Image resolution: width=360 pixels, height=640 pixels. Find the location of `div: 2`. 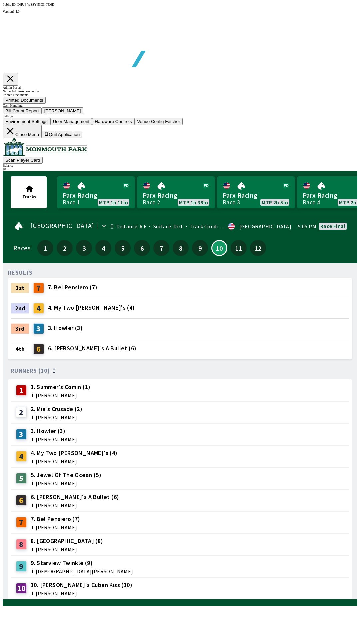

div: 2 is located at coordinates (21, 412).